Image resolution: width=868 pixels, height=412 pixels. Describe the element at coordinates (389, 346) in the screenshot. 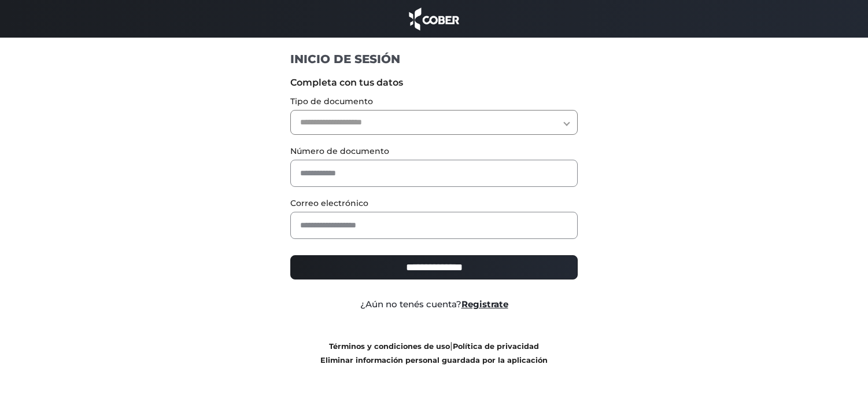

I see `a: Términos y condiciones de uso` at that location.